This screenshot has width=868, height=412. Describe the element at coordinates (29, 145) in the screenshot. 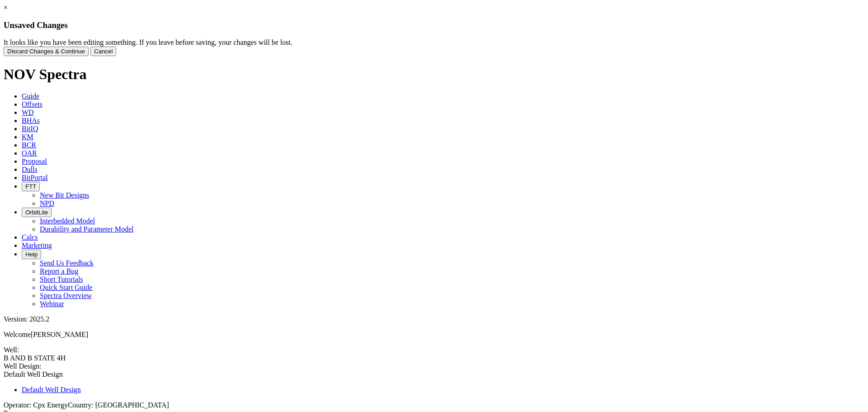

I see `span: BCR` at that location.